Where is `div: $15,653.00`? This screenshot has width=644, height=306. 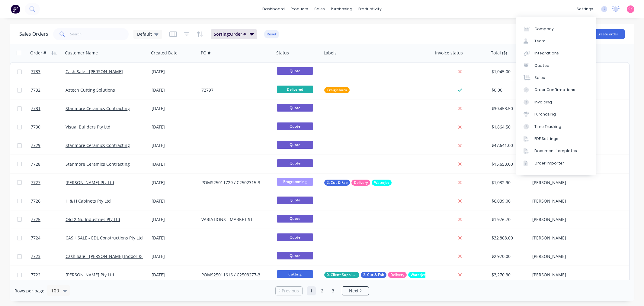 div: $15,653.00 is located at coordinates (508, 164).